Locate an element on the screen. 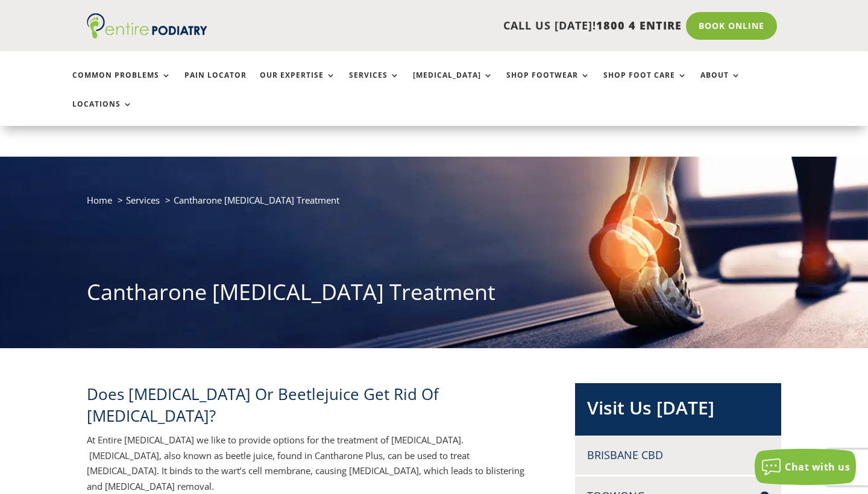  a: Entire Podiatry is located at coordinates (147, 35).